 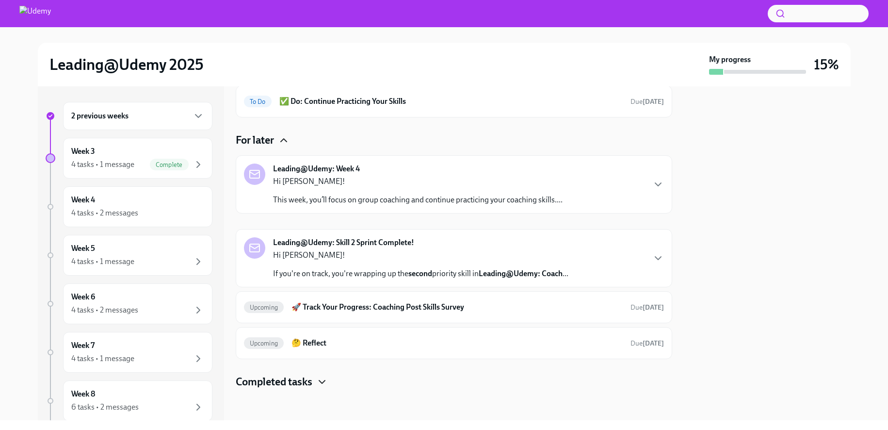 What do you see at coordinates (826, 64) in the screenshot?
I see `h3: 15%` at bounding box center [826, 64].